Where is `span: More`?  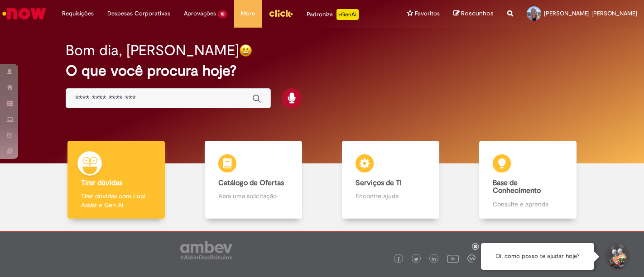
span: More is located at coordinates (248, 13).